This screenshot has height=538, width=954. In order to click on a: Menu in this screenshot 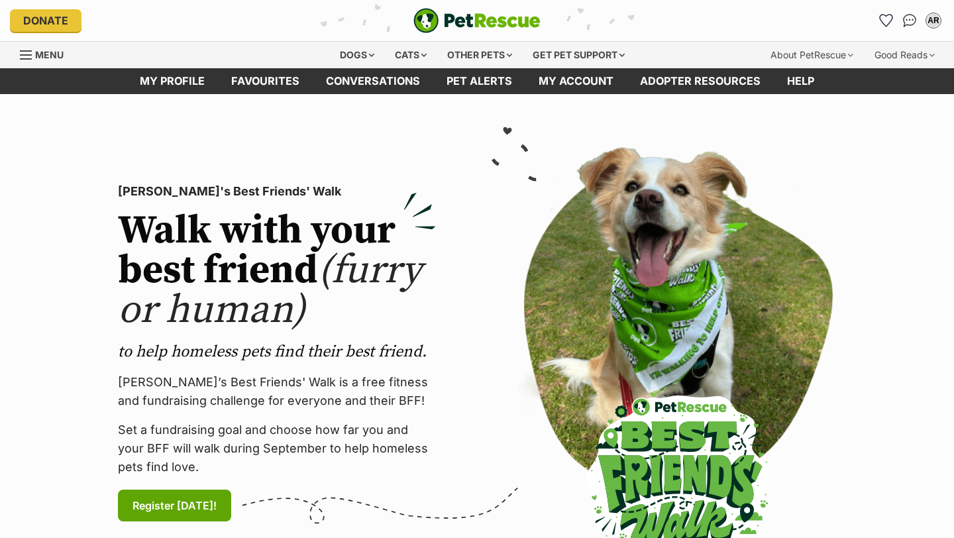, I will do `click(46, 54)`.